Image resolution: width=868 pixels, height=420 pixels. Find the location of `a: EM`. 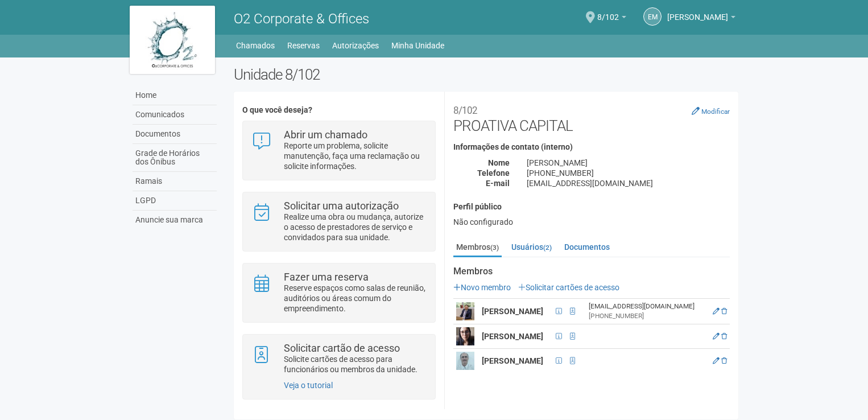

a: EM is located at coordinates (652, 17).